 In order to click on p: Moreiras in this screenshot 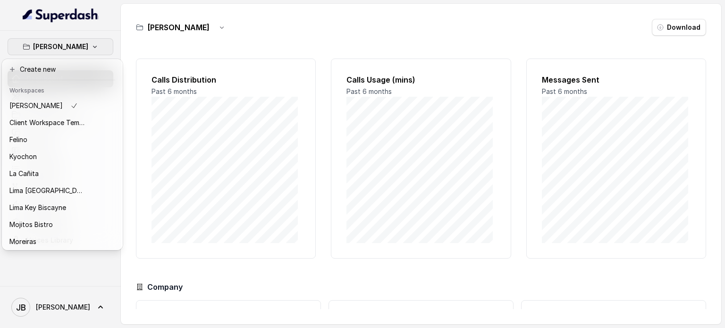, I will do `click(23, 242)`.